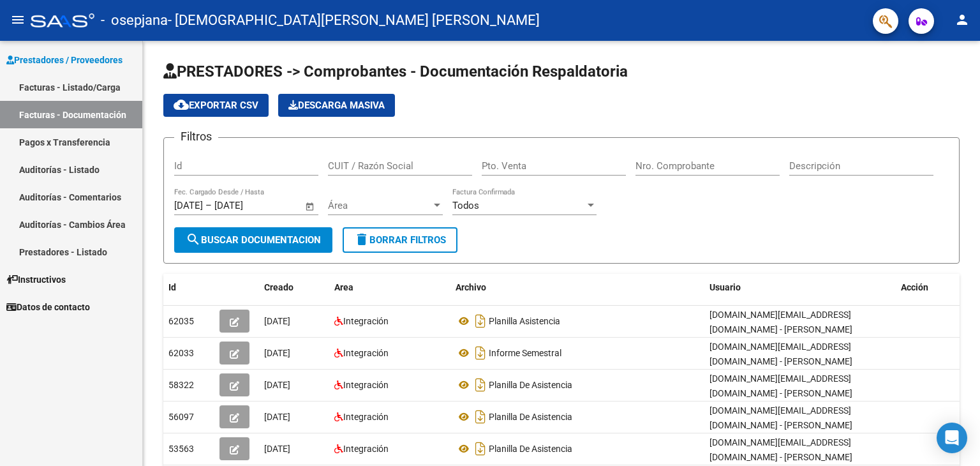 The width and height of the screenshot is (980, 466). What do you see at coordinates (336, 105) in the screenshot?
I see `span: Descarga Masiva` at bounding box center [336, 105].